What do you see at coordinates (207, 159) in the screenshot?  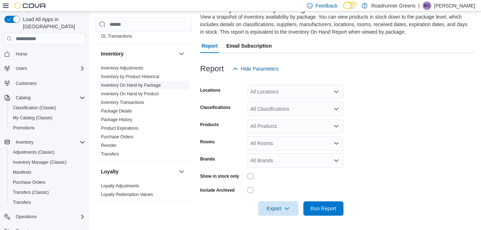 I see `label: Brands` at bounding box center [207, 159].